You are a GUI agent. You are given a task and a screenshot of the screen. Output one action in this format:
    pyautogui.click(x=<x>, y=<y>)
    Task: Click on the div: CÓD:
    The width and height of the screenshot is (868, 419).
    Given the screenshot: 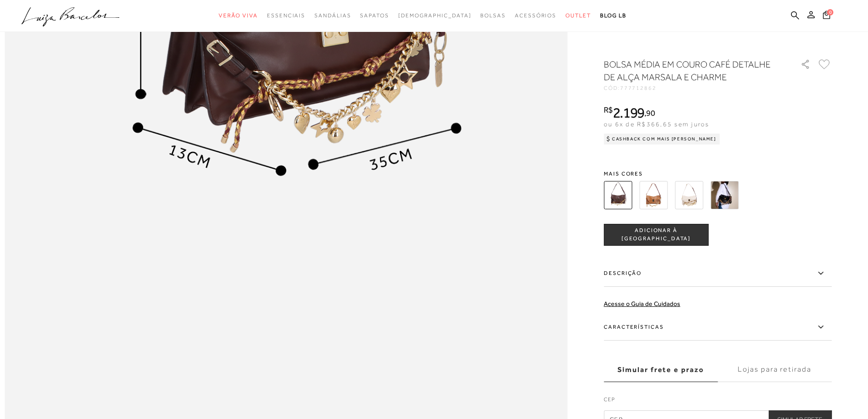 What is the action you would take?
    pyautogui.click(x=695, y=88)
    